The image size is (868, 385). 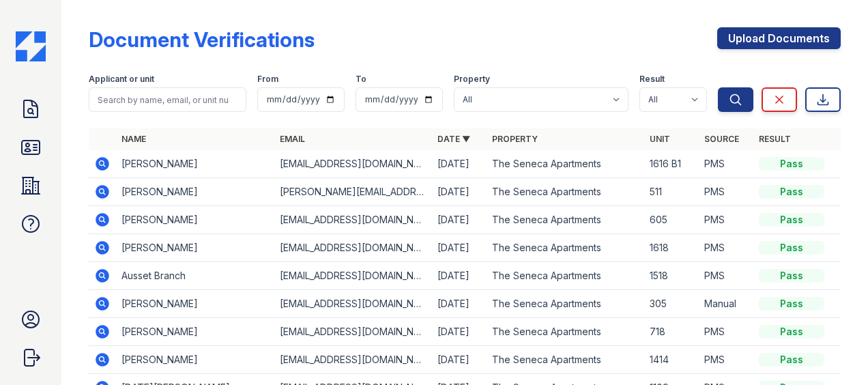 I want to click on a: Upload Documents, so click(x=778, y=38).